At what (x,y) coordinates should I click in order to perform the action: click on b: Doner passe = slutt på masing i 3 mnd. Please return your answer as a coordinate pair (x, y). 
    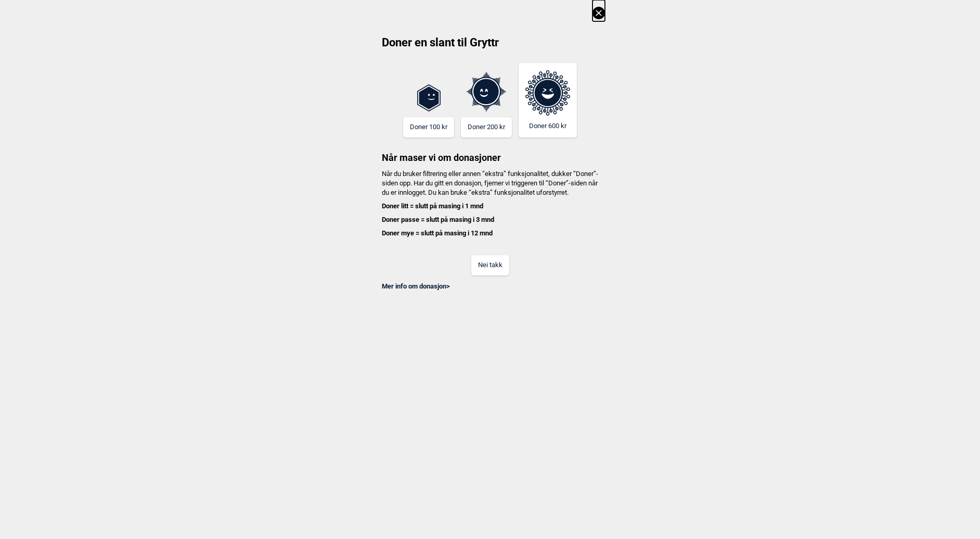
    Looking at the image, I should click on (438, 219).